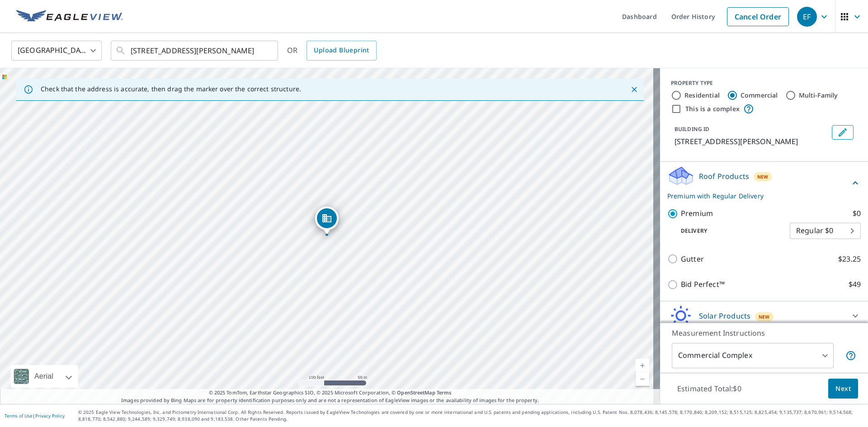 Image resolution: width=868 pixels, height=427 pixels. What do you see at coordinates (849, 259) in the screenshot?
I see `p: $23.25` at bounding box center [849, 259].